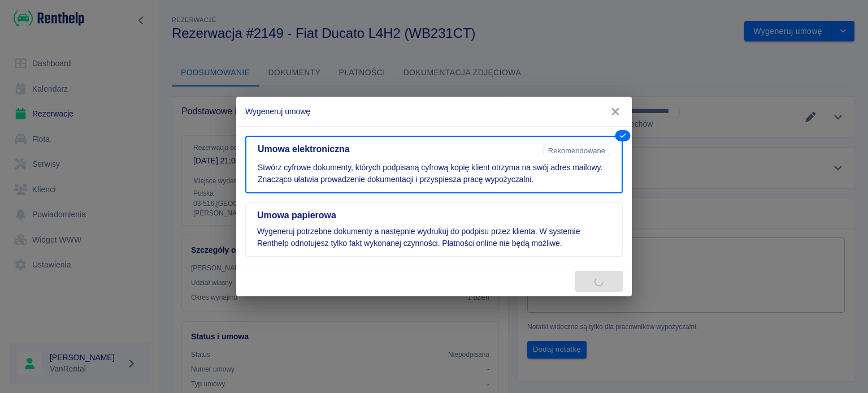 The width and height of the screenshot is (868, 393). What do you see at coordinates (434, 174) in the screenshot?
I see `p: Stwórz cyfrowe dokumenty, których podpisaną cyfrową kopię klient otrzyma na swój adres mailowy. Z...` at bounding box center [434, 174].